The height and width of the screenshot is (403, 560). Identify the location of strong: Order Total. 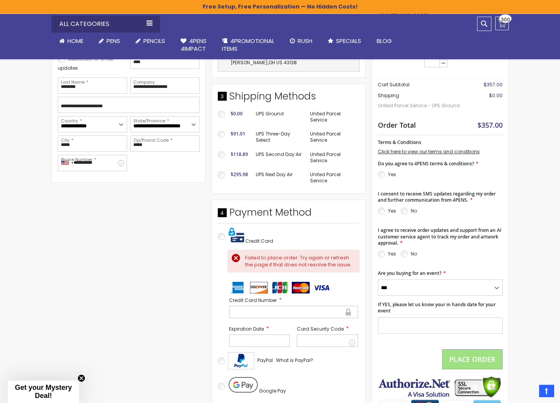
(397, 124).